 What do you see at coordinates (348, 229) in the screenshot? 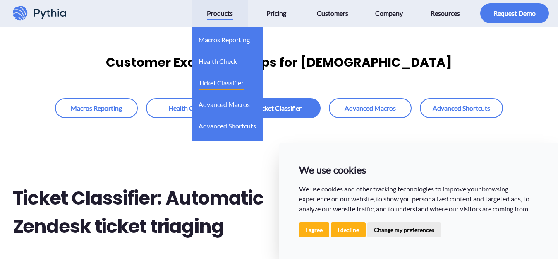
I see `button: I decline` at bounding box center [348, 229].